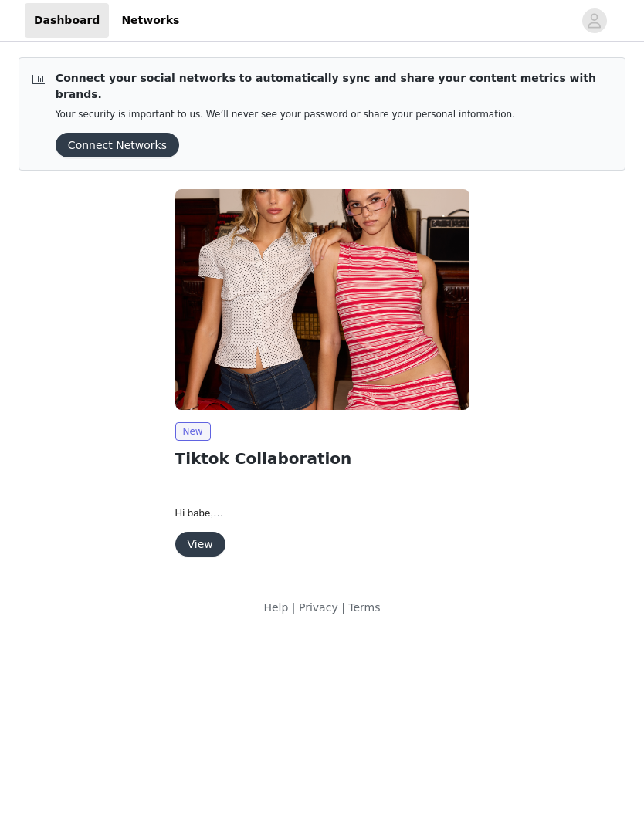  What do you see at coordinates (149, 20) in the screenshot?
I see `a: Networks` at bounding box center [149, 20].